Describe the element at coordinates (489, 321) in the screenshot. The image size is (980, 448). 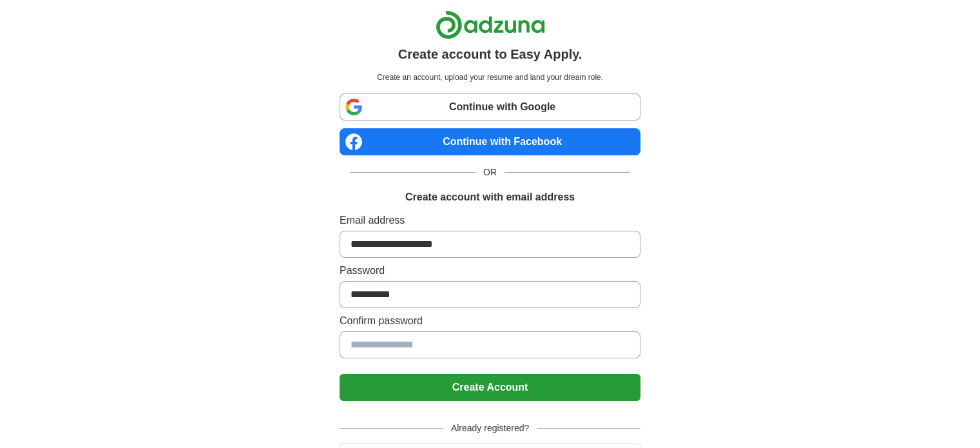
I see `label: Confirm password` at that location.